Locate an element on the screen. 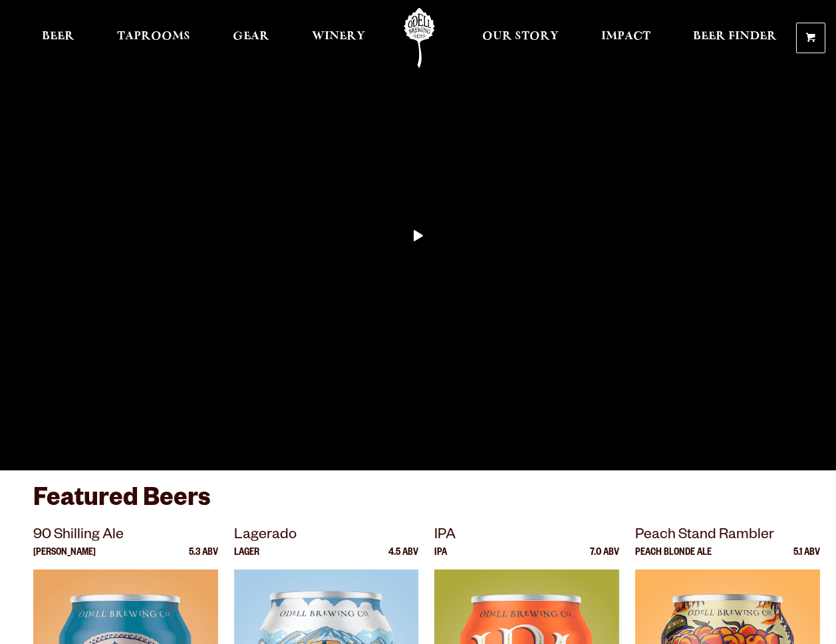 The image size is (836, 644). span: Beer is located at coordinates (57, 37).